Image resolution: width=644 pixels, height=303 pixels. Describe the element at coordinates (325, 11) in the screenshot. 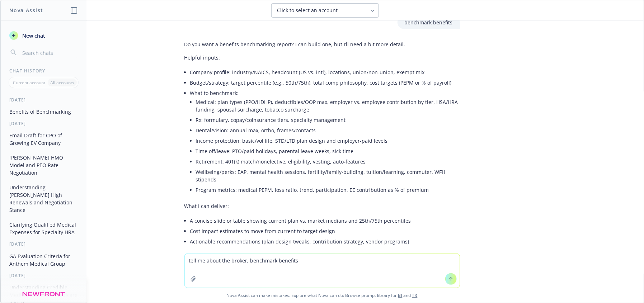

I see `button: Click to select an account` at that location.